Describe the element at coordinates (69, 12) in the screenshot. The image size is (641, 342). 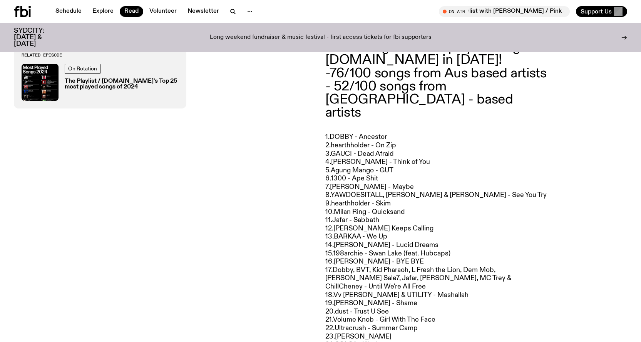
I see `a: Schedule` at that location.